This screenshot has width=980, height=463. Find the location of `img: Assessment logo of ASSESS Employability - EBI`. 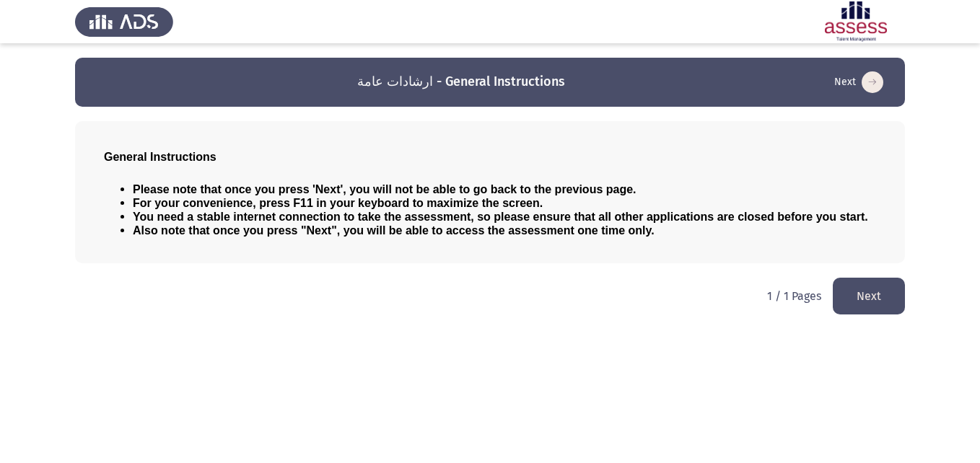

img: Assessment logo of ASSESS Employability - EBI is located at coordinates (855, 21).